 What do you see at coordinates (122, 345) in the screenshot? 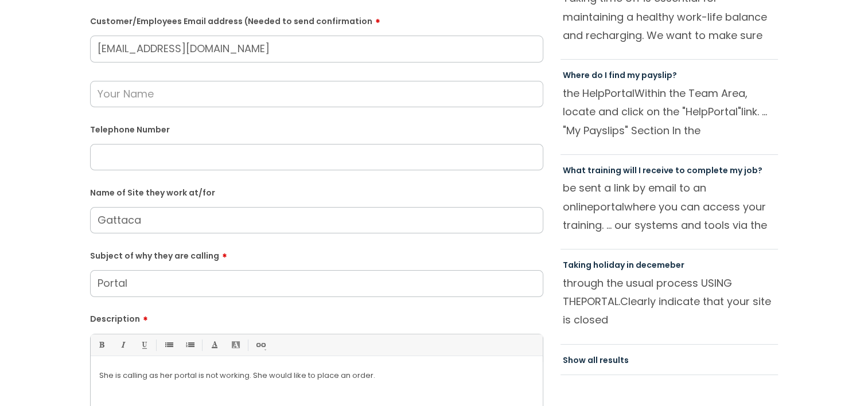
I see `a: Italic (Ctrl-I)` at bounding box center [122, 345].